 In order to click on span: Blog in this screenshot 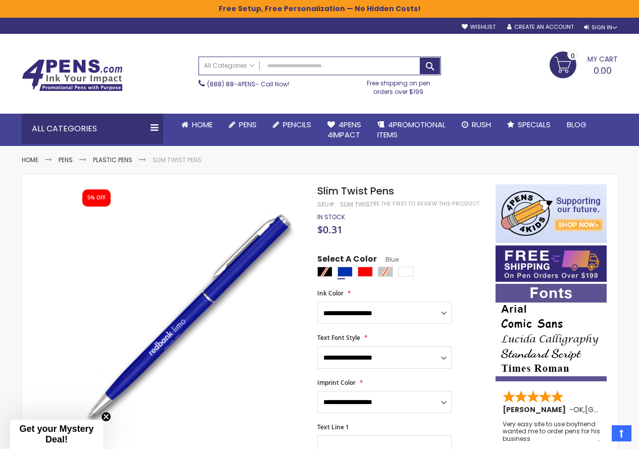, I will do `click(576, 124)`.